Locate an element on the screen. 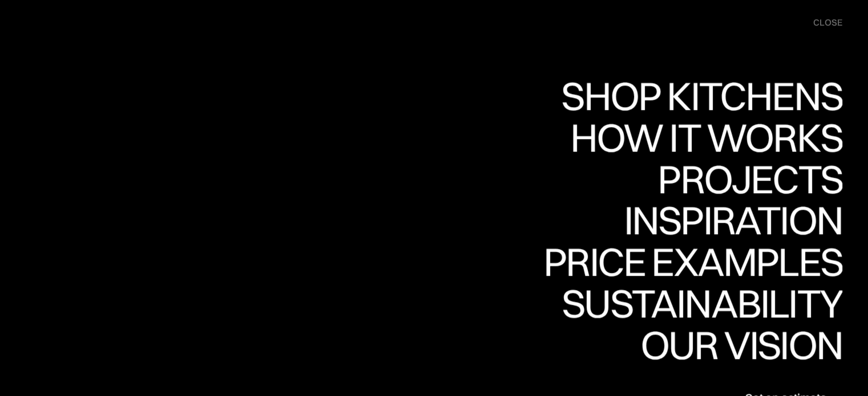 This screenshot has width=868, height=396. a: InspirationInspiration is located at coordinates (725, 222).